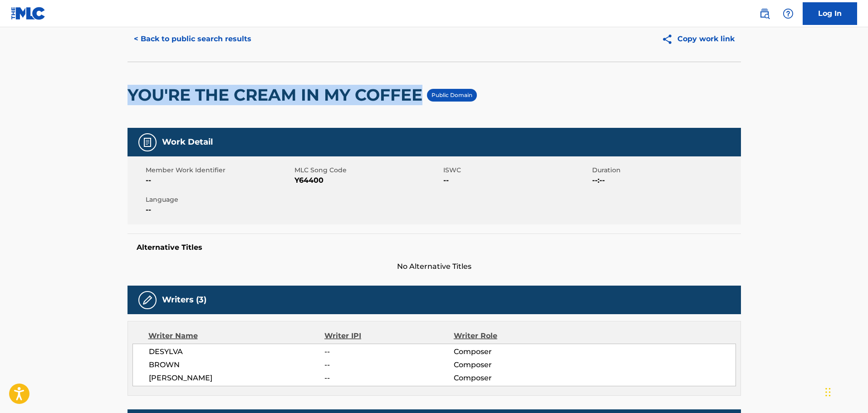 The width and height of the screenshot is (868, 413). I want to click on button: Copy work link, so click(697, 39).